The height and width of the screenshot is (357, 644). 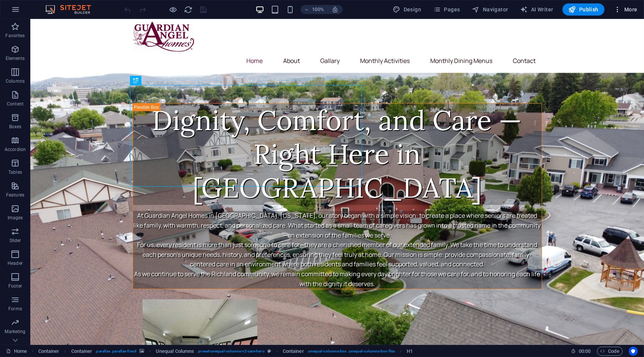 What do you see at coordinates (634, 351) in the screenshot?
I see `button: Usercentrics` at bounding box center [634, 351].